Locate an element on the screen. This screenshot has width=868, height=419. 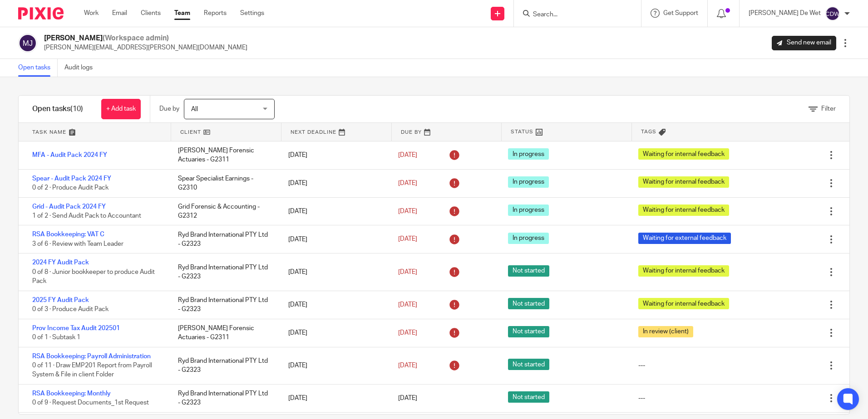
h1: Open tasks is located at coordinates (58, 109).